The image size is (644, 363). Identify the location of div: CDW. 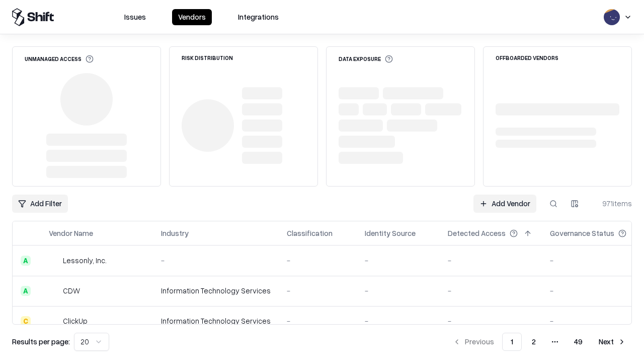
(71, 290).